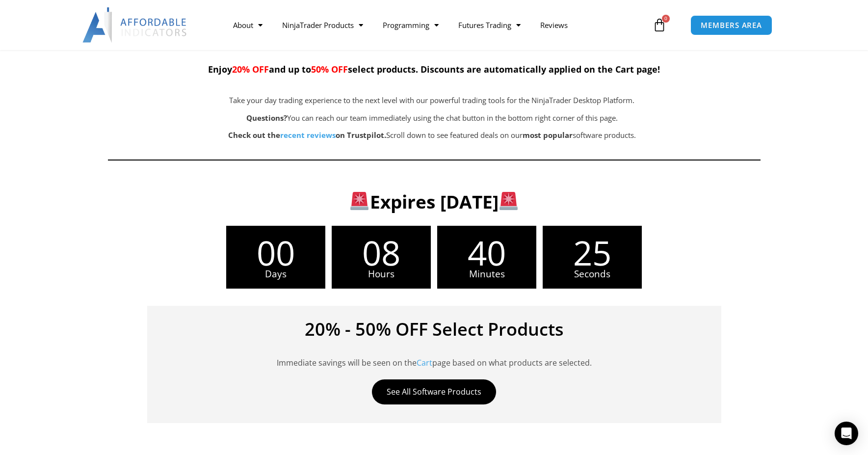  Describe the element at coordinates (731, 25) in the screenshot. I see `a: MEMBERS AREA` at that location.